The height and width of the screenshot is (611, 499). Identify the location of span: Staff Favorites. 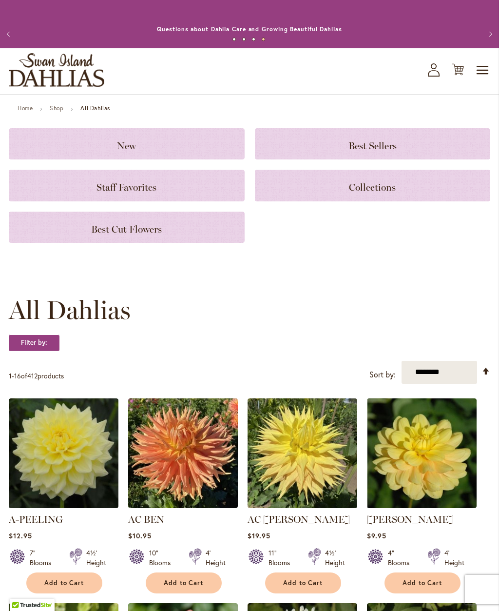
(126, 187).